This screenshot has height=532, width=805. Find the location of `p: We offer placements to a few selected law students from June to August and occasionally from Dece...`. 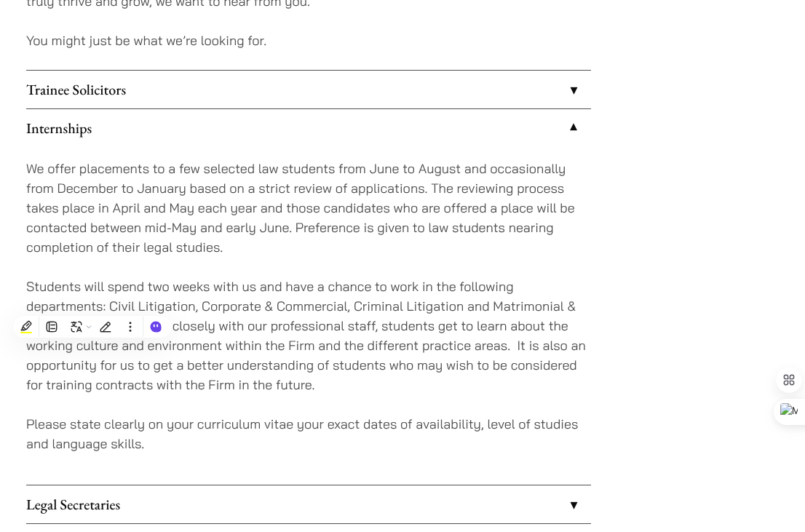

p: We offer placements to a few selected law students from June to August and occasionally from Dece... is located at coordinates (308, 207).